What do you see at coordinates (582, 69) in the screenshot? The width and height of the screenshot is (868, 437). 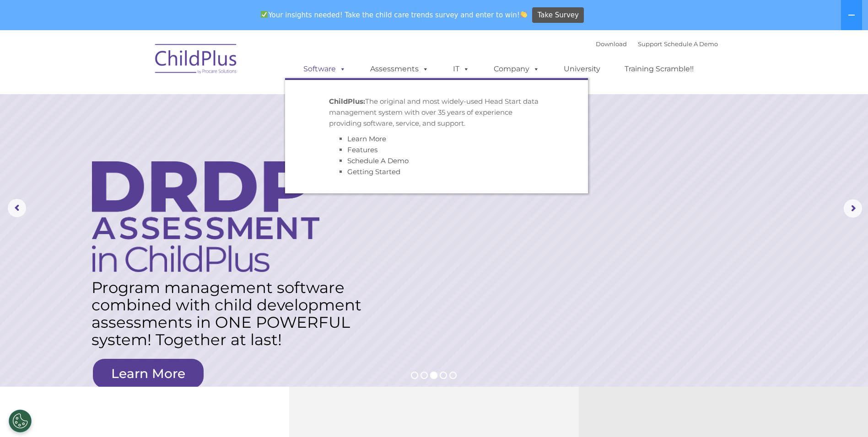 I see `a: University` at bounding box center [582, 69].